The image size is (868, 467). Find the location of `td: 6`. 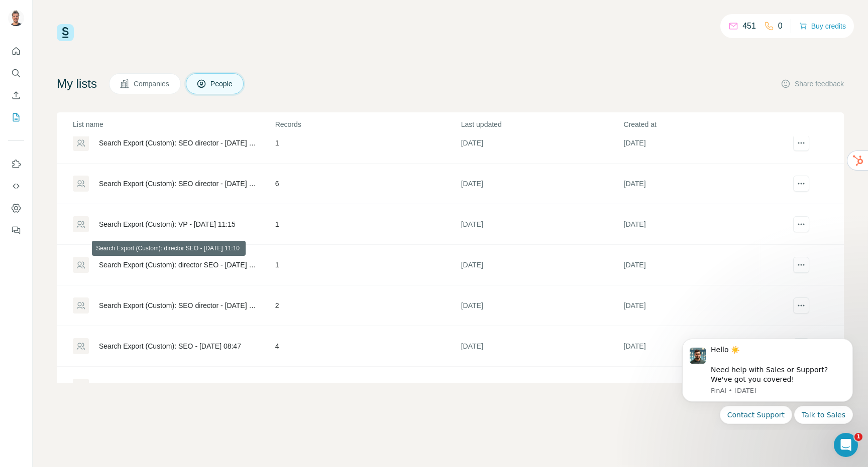

td: 6 is located at coordinates (368, 184).